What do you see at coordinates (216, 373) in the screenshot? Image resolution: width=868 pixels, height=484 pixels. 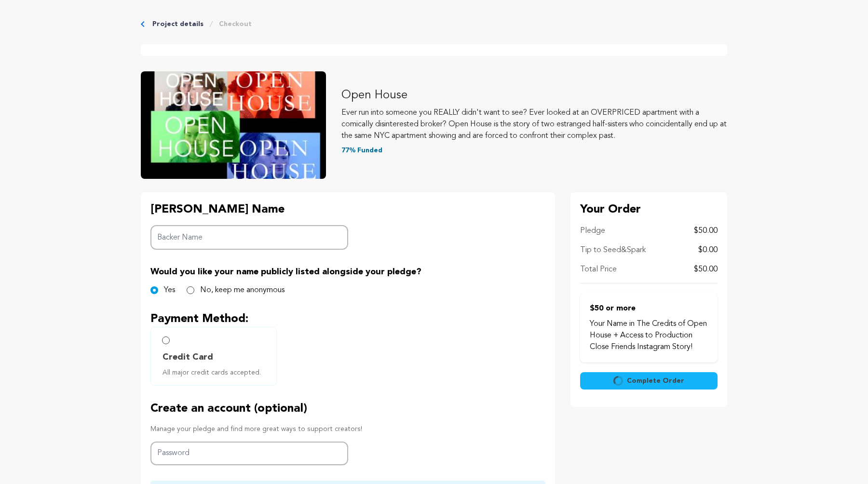 I see `span: All major credit cards accepted.` at bounding box center [216, 373].